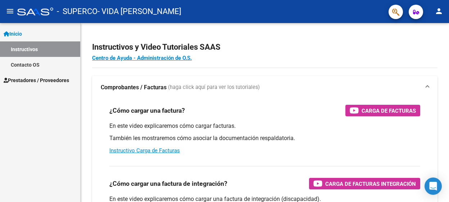 The height and width of the screenshot is (202, 449). I want to click on h2: Instructivos y Video Tutoriales SAAS, so click(265, 47).